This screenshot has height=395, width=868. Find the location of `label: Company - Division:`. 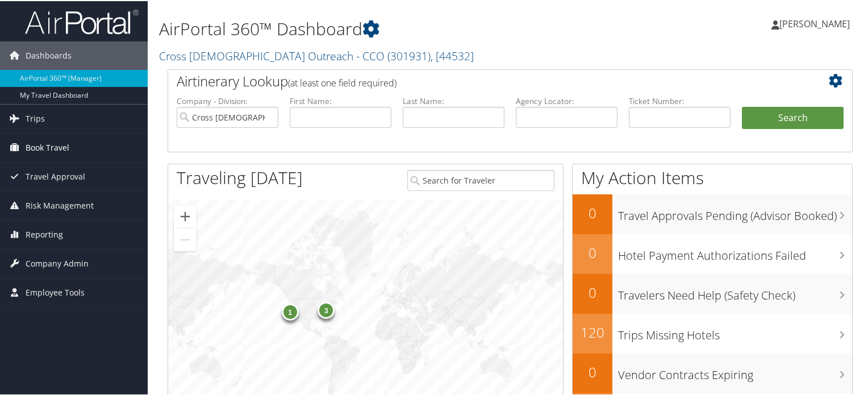

label: Company - Division: is located at coordinates (227, 100).